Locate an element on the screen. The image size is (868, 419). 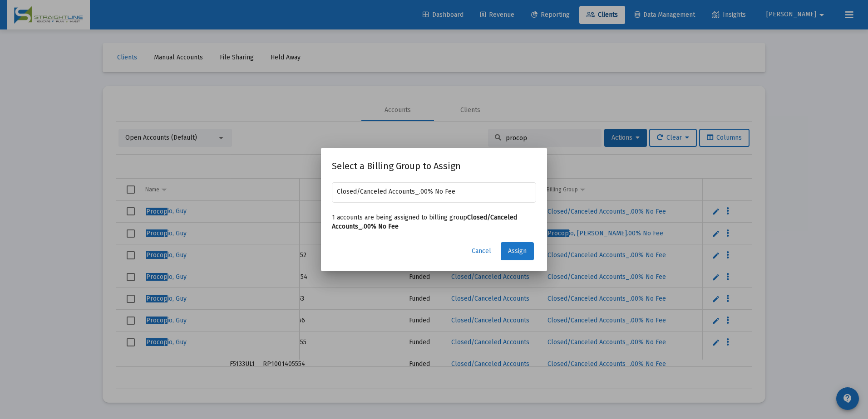
button: Assign is located at coordinates (517, 251).